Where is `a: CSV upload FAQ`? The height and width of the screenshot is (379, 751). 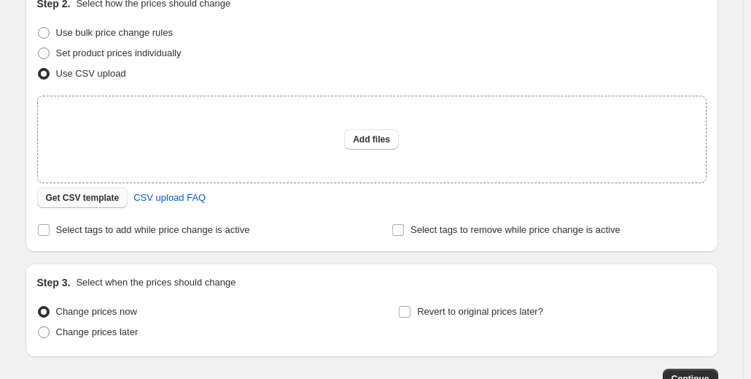
a: CSV upload FAQ is located at coordinates (169, 198).